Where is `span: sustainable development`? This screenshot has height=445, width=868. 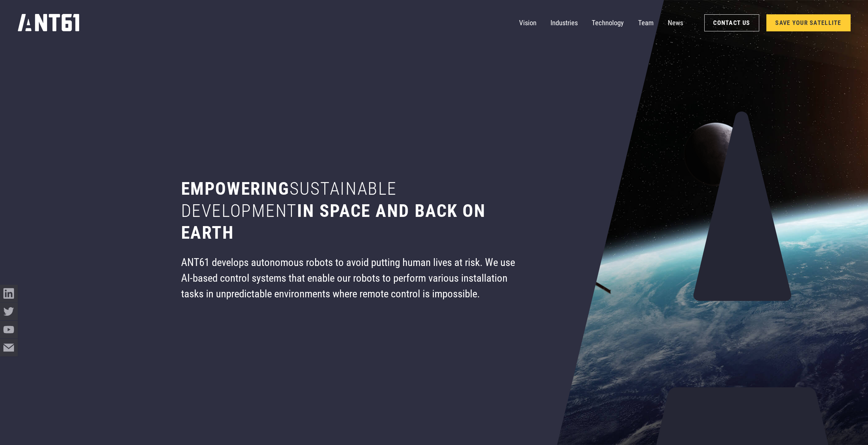 span: sustainable development is located at coordinates (289, 199).